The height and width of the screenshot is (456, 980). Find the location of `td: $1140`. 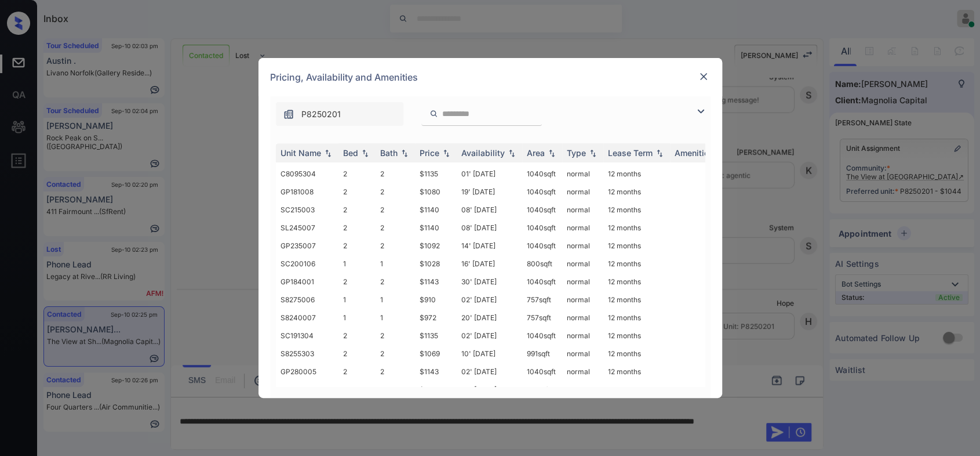

td: $1140 is located at coordinates (436, 228).